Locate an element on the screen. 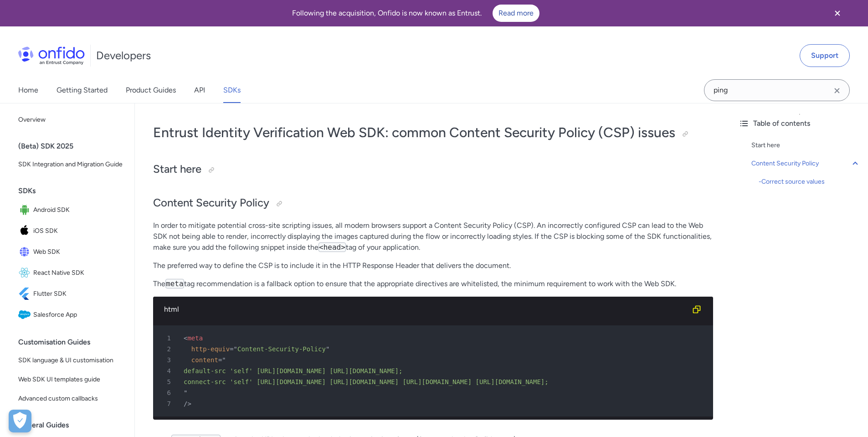 The image size is (868, 437). a: Overview is located at coordinates (70, 120).